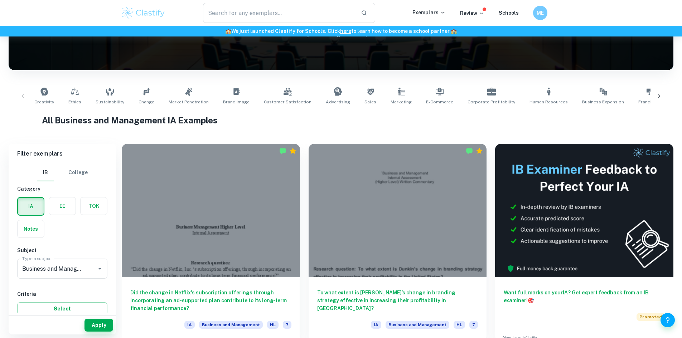 This screenshot has width=682, height=338. I want to click on span: Ethics, so click(75, 102).